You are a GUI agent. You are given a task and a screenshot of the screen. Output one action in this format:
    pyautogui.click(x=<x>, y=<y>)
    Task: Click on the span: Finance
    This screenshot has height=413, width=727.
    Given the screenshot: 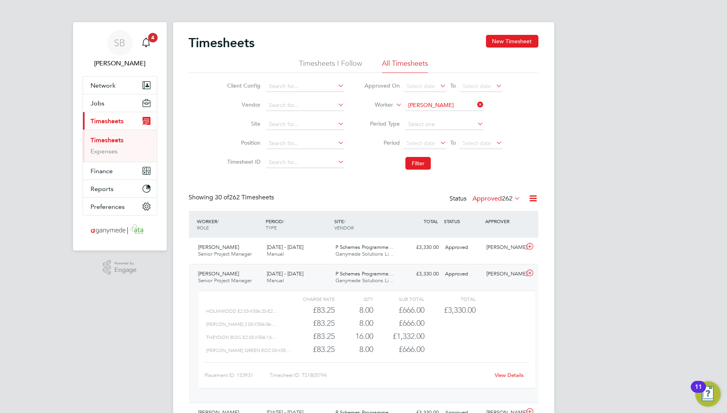 What is the action you would take?
    pyautogui.click(x=102, y=171)
    